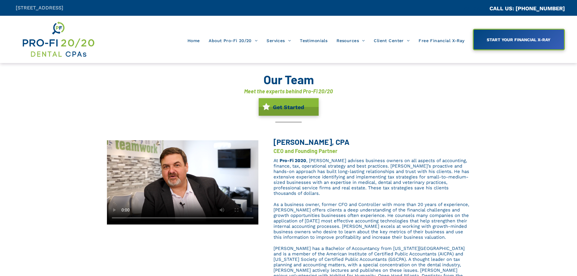 The height and width of the screenshot is (276, 577). What do you see at coordinates (519, 39) in the screenshot?
I see `a: START YOUR FINANCIAL X-RAY` at bounding box center [519, 39].